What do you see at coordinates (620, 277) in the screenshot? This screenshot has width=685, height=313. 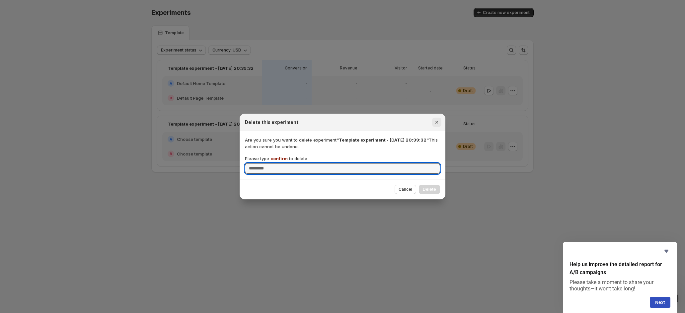 I see `div: Help us improve the detailed report for A/B campaigns` at bounding box center [620, 277].